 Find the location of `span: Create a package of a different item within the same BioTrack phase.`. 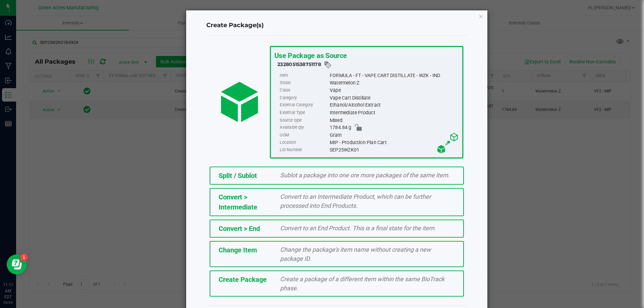

span: Create a package of a different item within the same BioTrack phase. is located at coordinates (362, 283).